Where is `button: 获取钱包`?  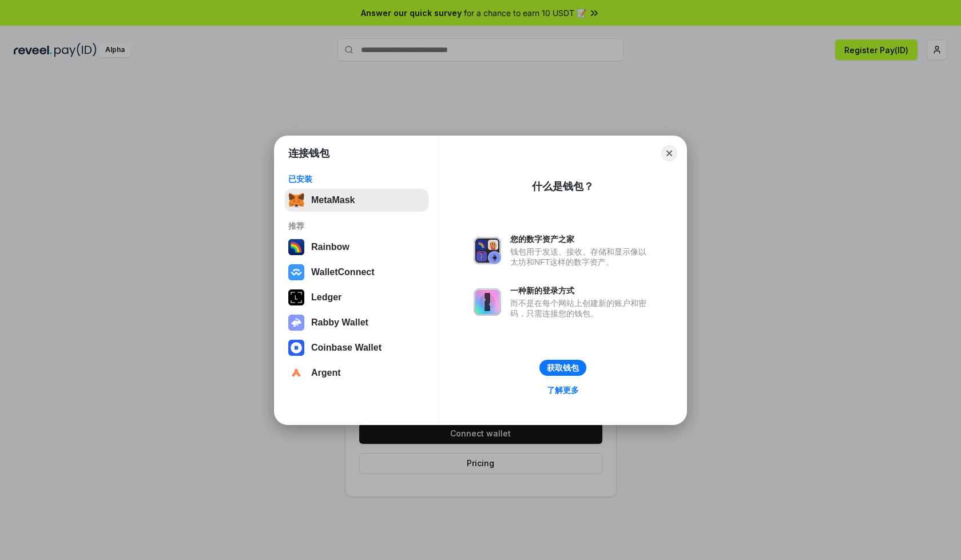 button: 获取钱包 is located at coordinates (563, 367).